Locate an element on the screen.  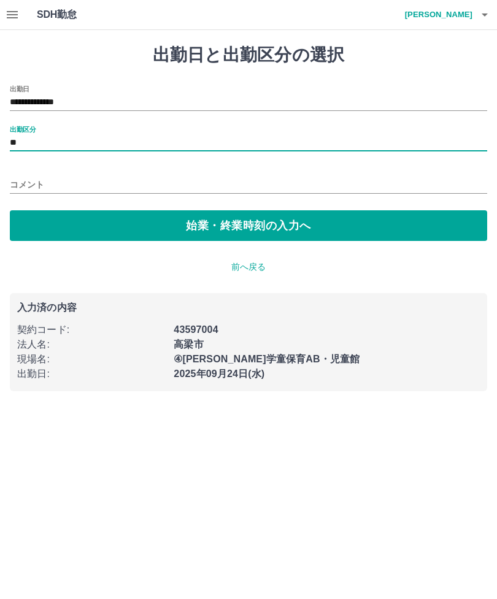
label: 出勤区分 is located at coordinates (23, 129).